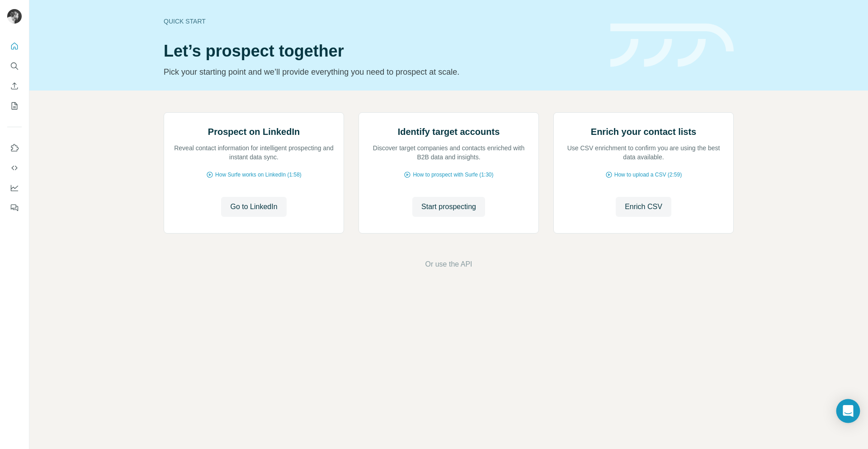 The image size is (868, 449). Describe the element at coordinates (449, 264) in the screenshot. I see `button: Or use the API` at that location.